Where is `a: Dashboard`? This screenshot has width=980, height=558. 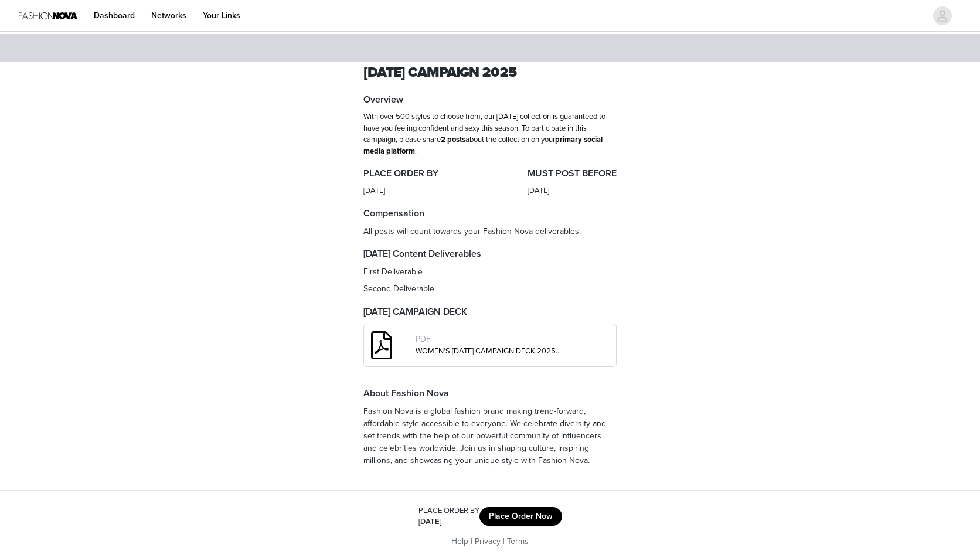
a: Dashboard is located at coordinates (114, 15).